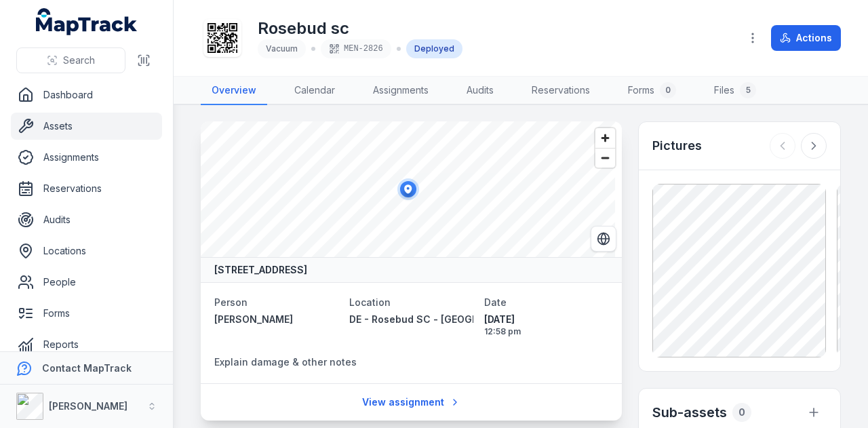 This screenshot has height=428, width=868. Describe the element at coordinates (546, 331) in the screenshot. I see `span: 12:58 pm` at that location.